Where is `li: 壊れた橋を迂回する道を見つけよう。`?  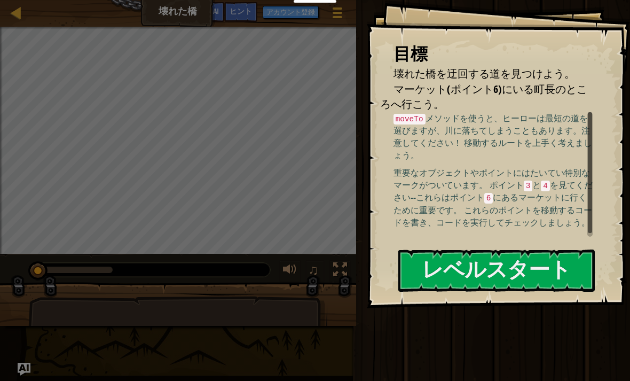 li: 壊れた橋を迂回する道を見つけよう。 is located at coordinates (485, 74).